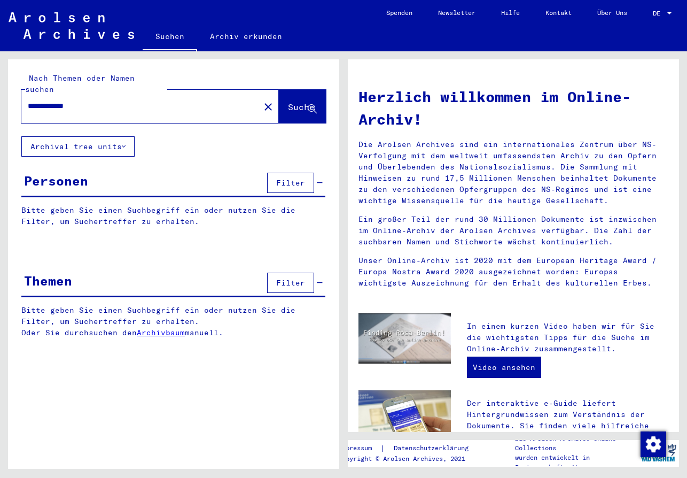 This screenshot has height=478, width=687. I want to click on img: Zustimmung ändern, so click(653, 444).